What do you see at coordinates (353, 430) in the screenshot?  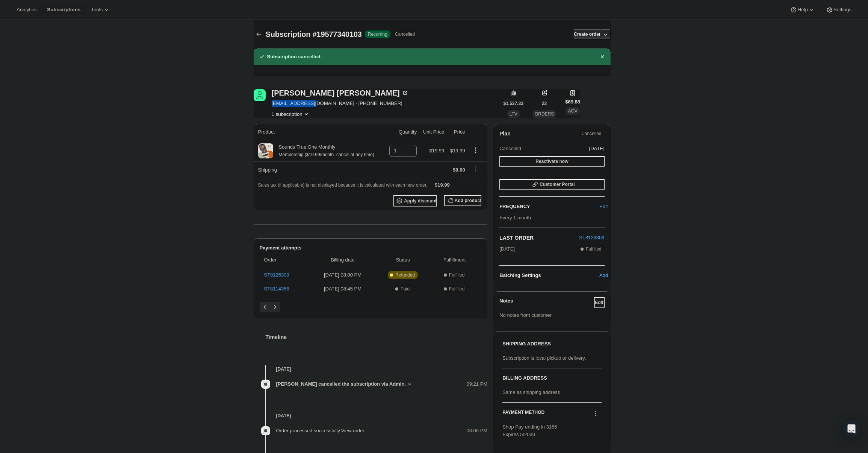 I see `a: View order` at bounding box center [353, 430].